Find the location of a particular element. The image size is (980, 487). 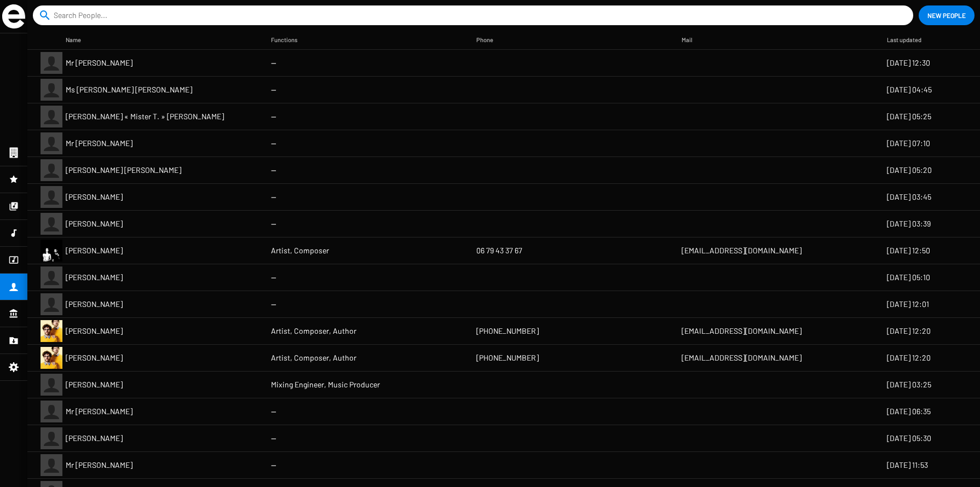

button: New People is located at coordinates (947, 16).